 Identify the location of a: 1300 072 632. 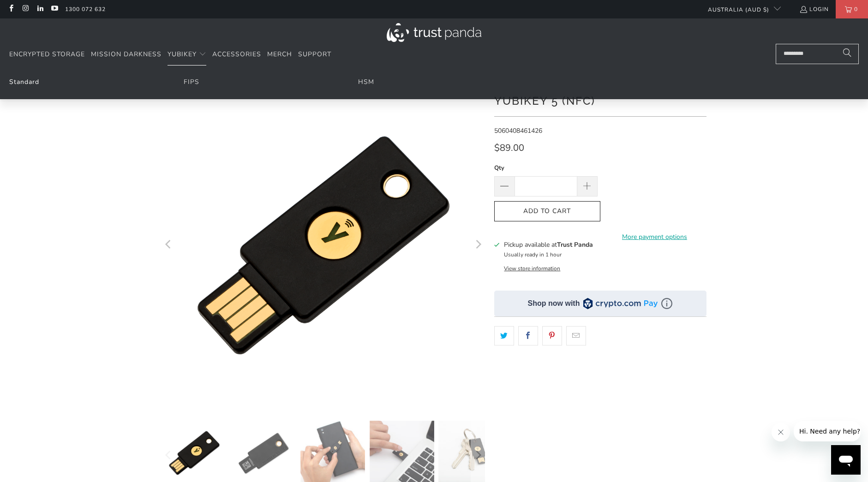
(85, 9).